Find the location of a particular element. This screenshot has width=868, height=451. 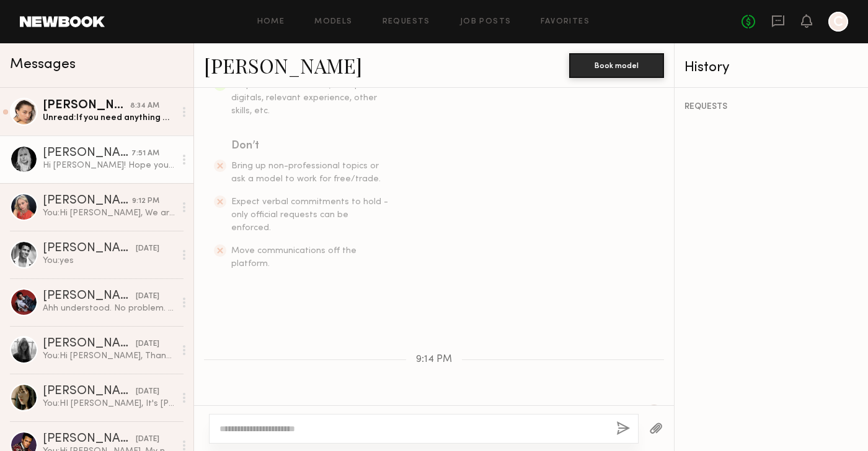

span: 9:14 PM is located at coordinates (434, 360).